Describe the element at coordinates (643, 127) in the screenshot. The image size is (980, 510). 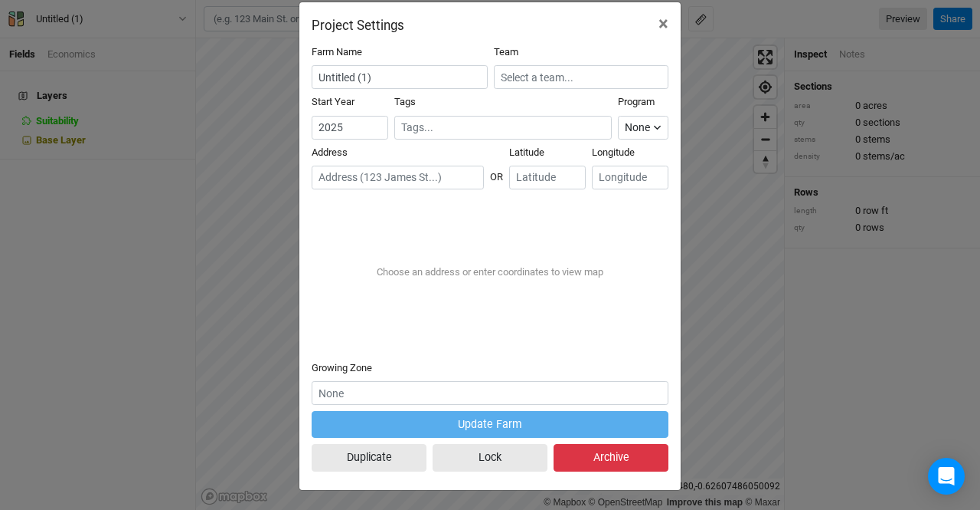
I see `button: None` at that location.